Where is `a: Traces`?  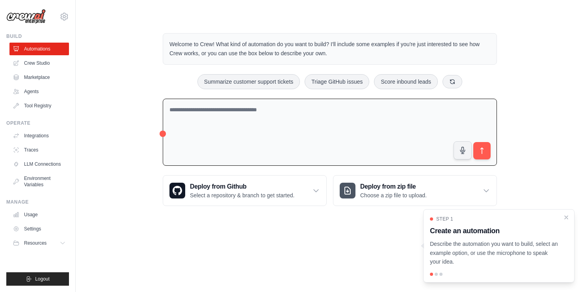 a: Traces is located at coordinates (39, 150).